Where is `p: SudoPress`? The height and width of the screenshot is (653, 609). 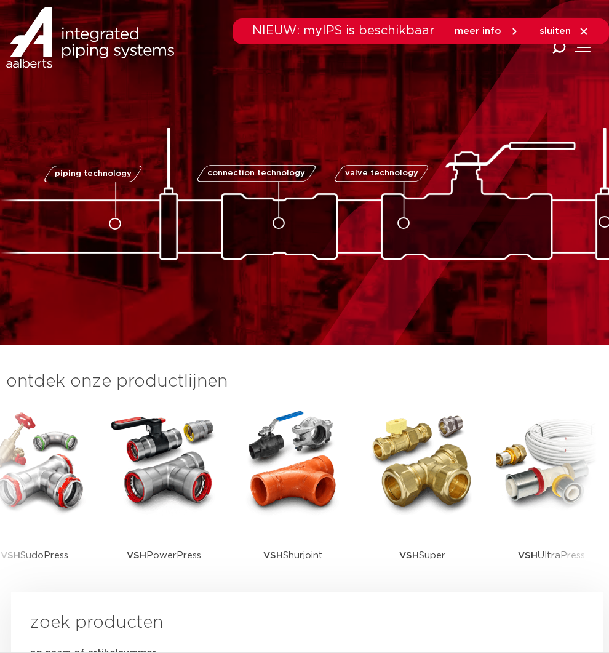
p: SudoPress is located at coordinates (34, 555).